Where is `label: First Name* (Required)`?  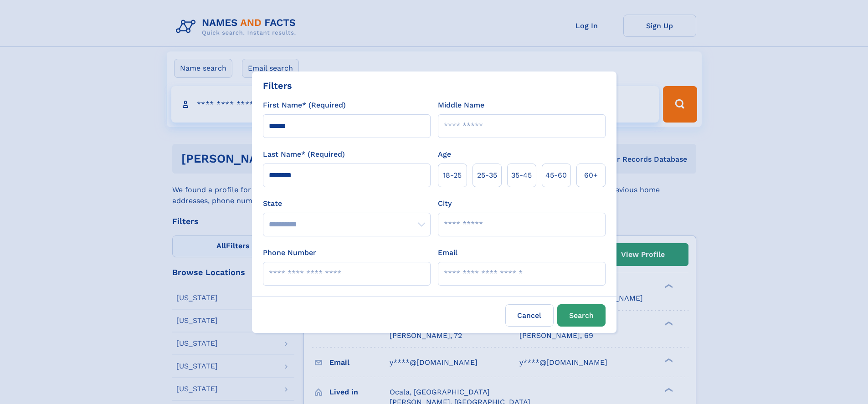
label: First Name* (Required) is located at coordinates (305, 105).